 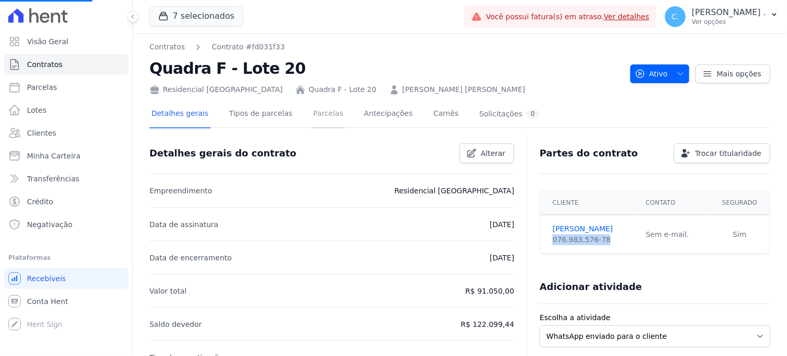 What do you see at coordinates (248, 47) in the screenshot?
I see `a: Contrato #fd031f33` at bounding box center [248, 47].